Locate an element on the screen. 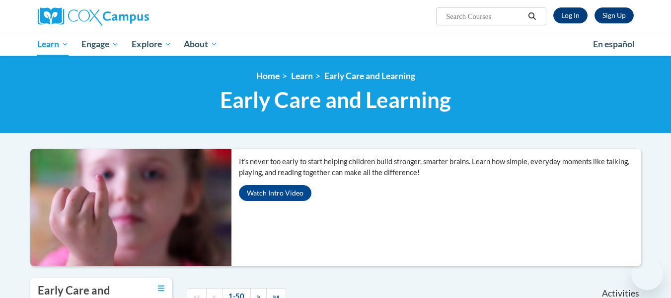 This screenshot has width=671, height=298. img: Cox Campus is located at coordinates (93, 16).